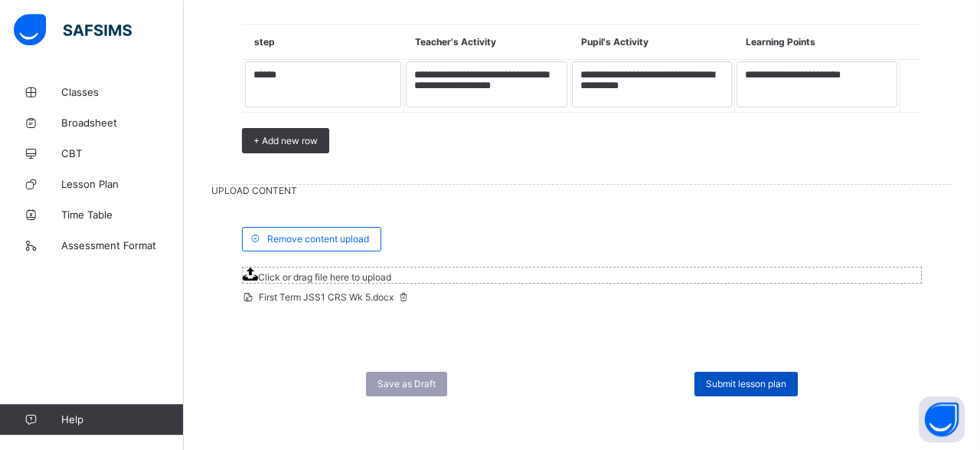 This screenshot has height=450, width=980. I want to click on span: Submit lesson plan, so click(746, 383).